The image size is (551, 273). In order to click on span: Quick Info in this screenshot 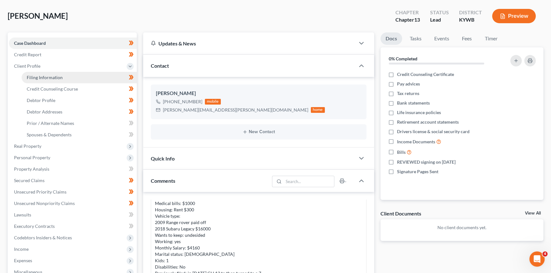, I will do `click(163, 159)`.